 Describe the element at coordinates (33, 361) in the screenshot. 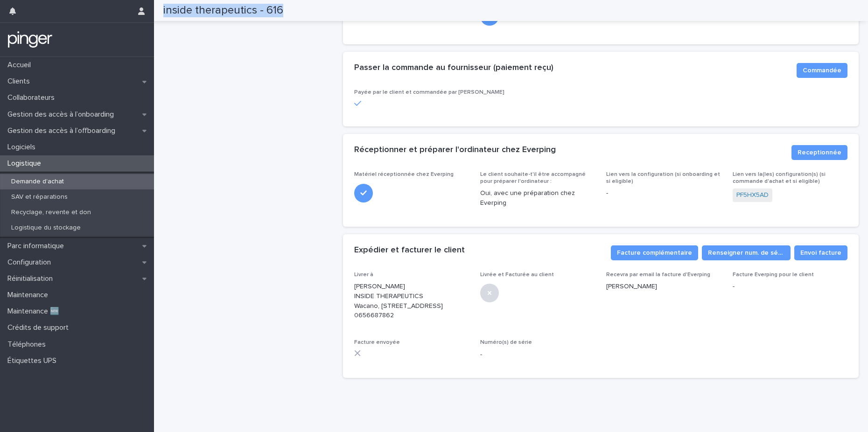

I see `p: Étiquettes UPS` at that location.